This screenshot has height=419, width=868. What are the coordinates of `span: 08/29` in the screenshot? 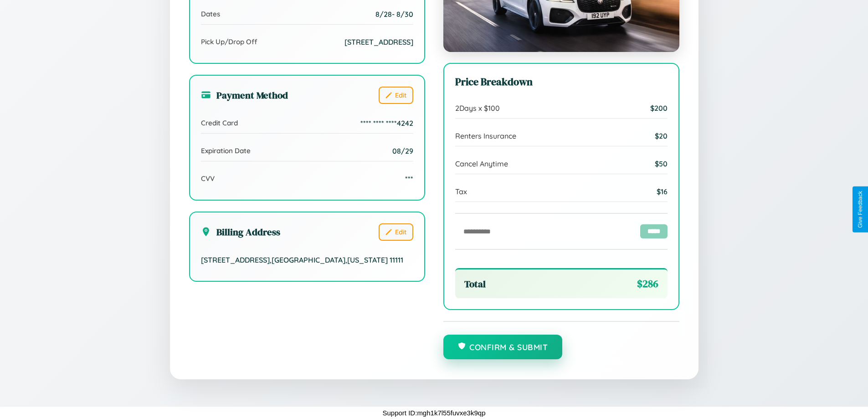 It's located at (403, 151).